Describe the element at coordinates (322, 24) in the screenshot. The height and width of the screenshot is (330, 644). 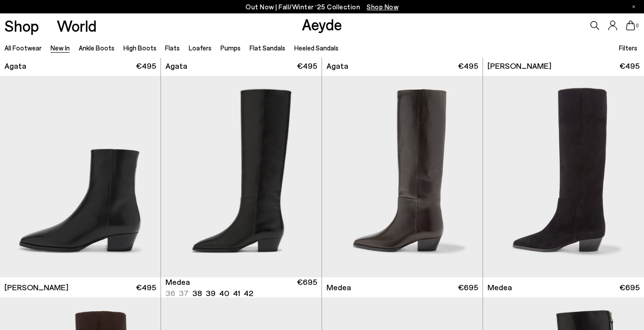
I see `a: Aeyde` at that location.